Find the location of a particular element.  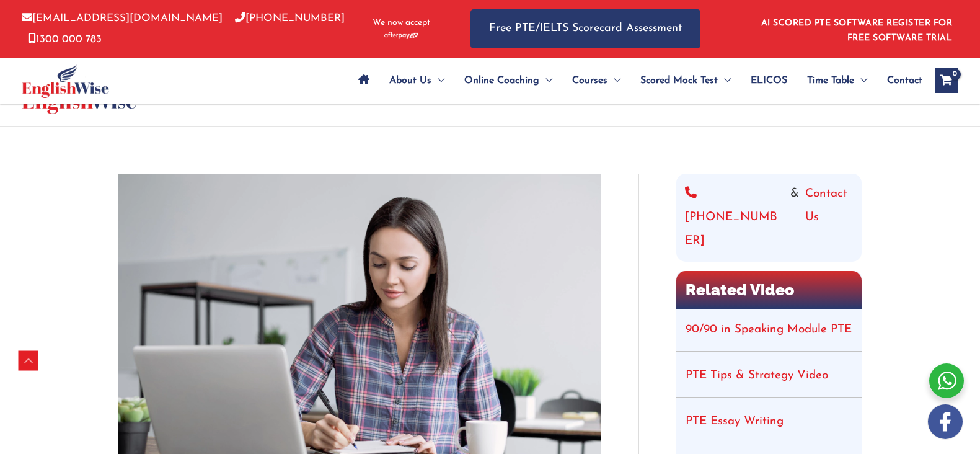

span: Courses is located at coordinates (589, 81).